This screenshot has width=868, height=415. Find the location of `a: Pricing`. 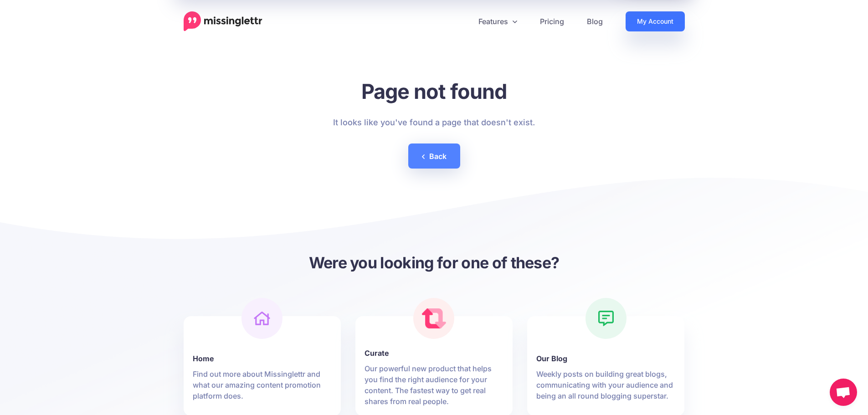

a: Pricing is located at coordinates (552, 21).